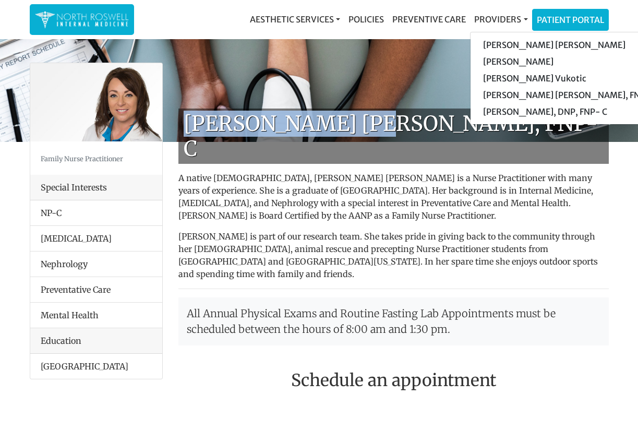 This screenshot has height=443, width=638. Describe the element at coordinates (96, 213) in the screenshot. I see `li: NP-C` at that location.